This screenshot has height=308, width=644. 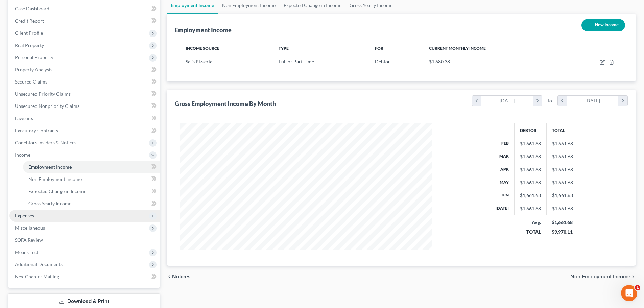 What do you see at coordinates (85, 240) in the screenshot?
I see `a: SOFA Review` at bounding box center [85, 240].